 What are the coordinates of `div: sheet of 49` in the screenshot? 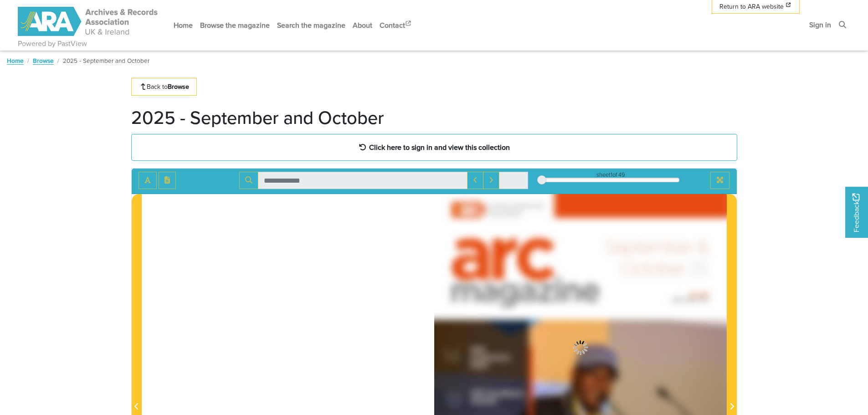 It's located at (610, 174).